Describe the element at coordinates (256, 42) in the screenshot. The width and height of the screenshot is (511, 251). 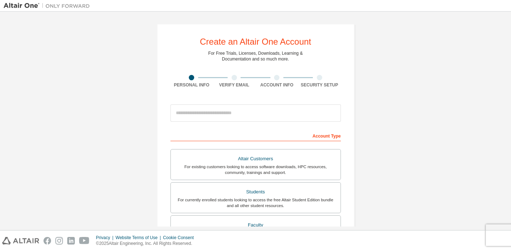
I see `div: Create an Altair One Account` at that location.